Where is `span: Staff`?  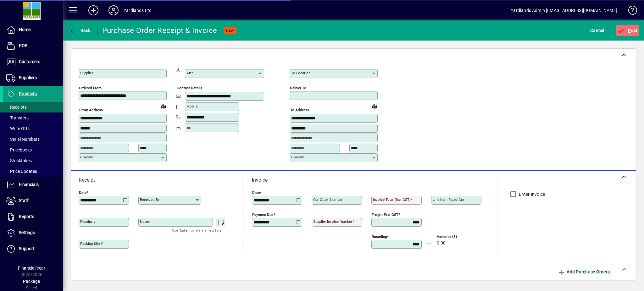 span: Staff is located at coordinates (24, 200).